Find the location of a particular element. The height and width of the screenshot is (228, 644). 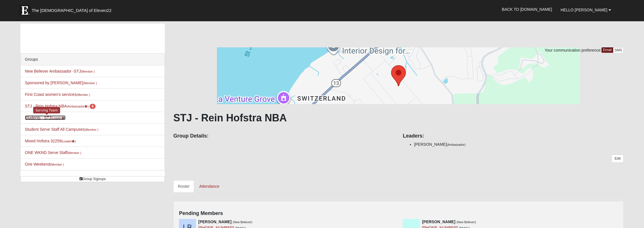

a: Email is located at coordinates (607, 50).